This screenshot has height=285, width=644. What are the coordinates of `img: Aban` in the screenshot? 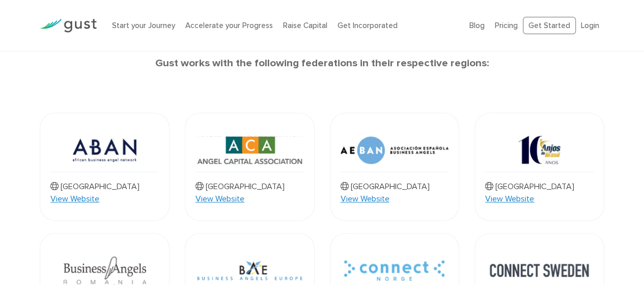 It's located at (104, 150).